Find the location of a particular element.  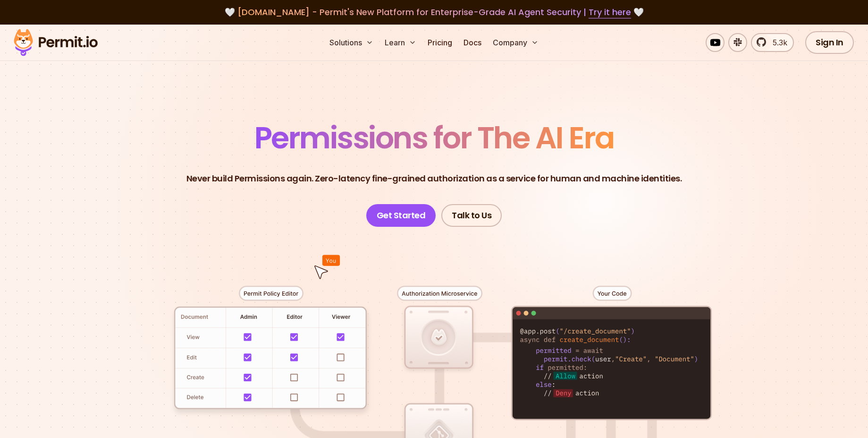

a: Sign In is located at coordinates (829, 43).